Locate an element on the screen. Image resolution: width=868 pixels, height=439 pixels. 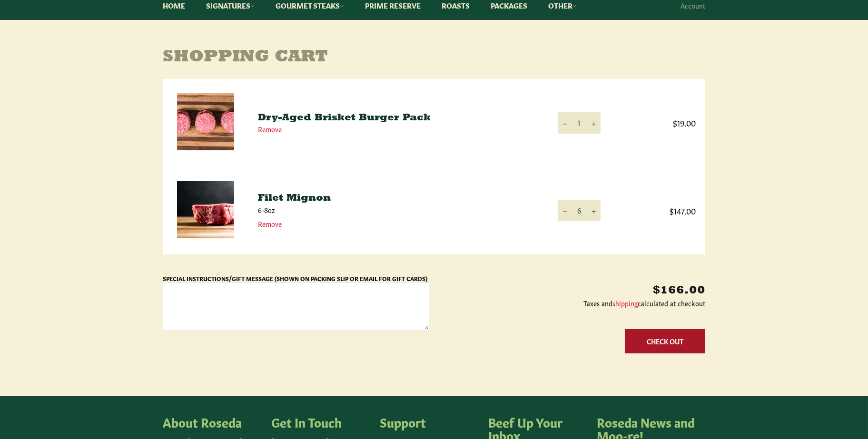
button: Check Out is located at coordinates (665, 342).